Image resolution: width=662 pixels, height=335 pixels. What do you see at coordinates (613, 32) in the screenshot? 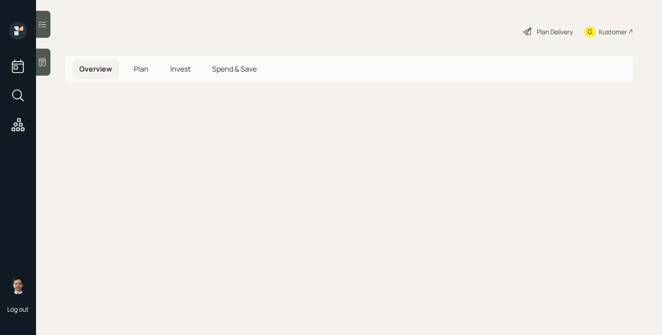
I see `div: Kustomer` at bounding box center [613, 32].